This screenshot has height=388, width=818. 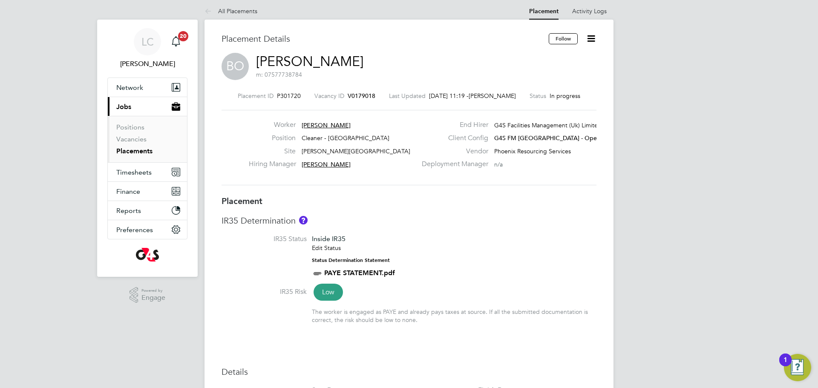 What do you see at coordinates (452, 125) in the screenshot?
I see `label: End Hirer` at bounding box center [452, 125].